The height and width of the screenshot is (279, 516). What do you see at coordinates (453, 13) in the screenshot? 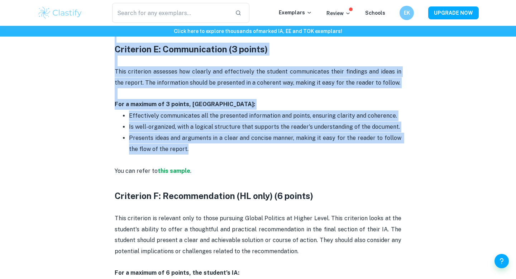
I see `button: UPGRADE NOW` at bounding box center [453, 13].